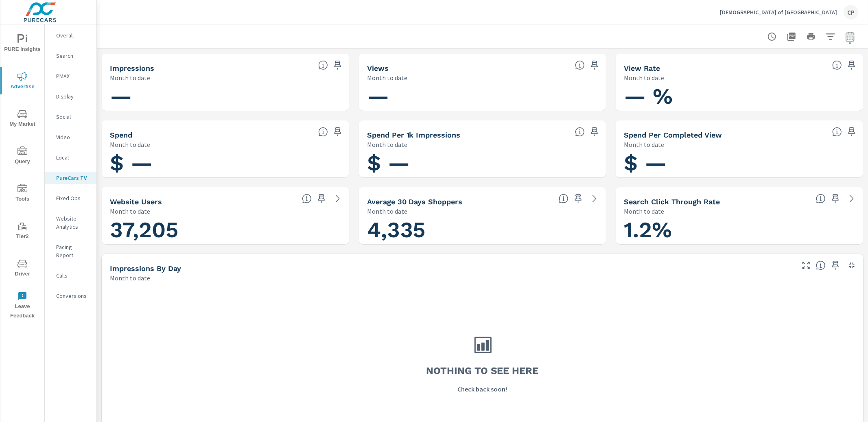 Image resolution: width=868 pixels, height=422 pixels. I want to click on h5: Search Click Through Rate, so click(672, 201).